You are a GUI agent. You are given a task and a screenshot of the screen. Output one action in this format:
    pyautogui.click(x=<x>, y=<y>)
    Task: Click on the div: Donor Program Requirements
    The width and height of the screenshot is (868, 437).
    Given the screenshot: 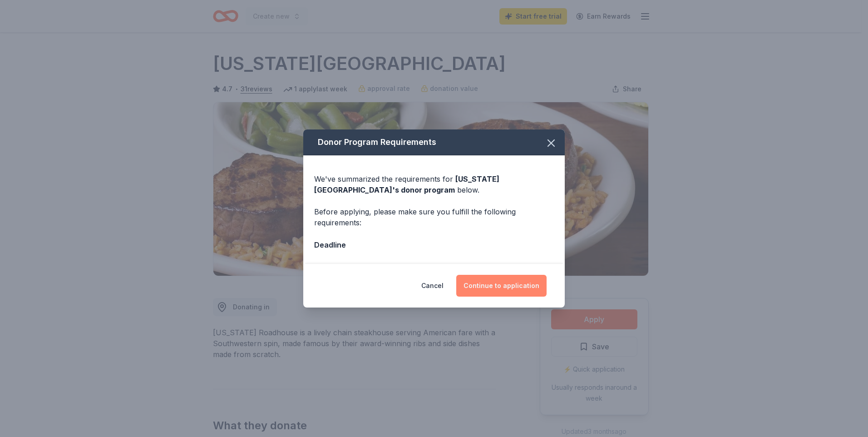 What is the action you would take?
    pyautogui.click(x=434, y=142)
    